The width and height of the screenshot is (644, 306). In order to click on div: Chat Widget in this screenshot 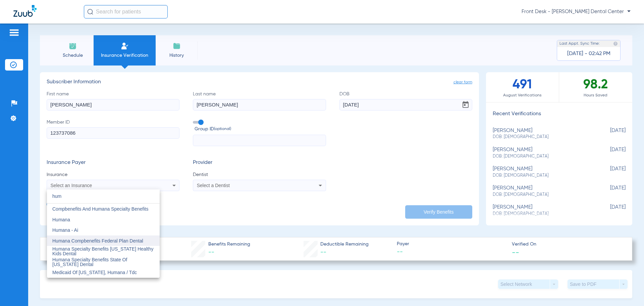, I will do `click(627, 290)`.